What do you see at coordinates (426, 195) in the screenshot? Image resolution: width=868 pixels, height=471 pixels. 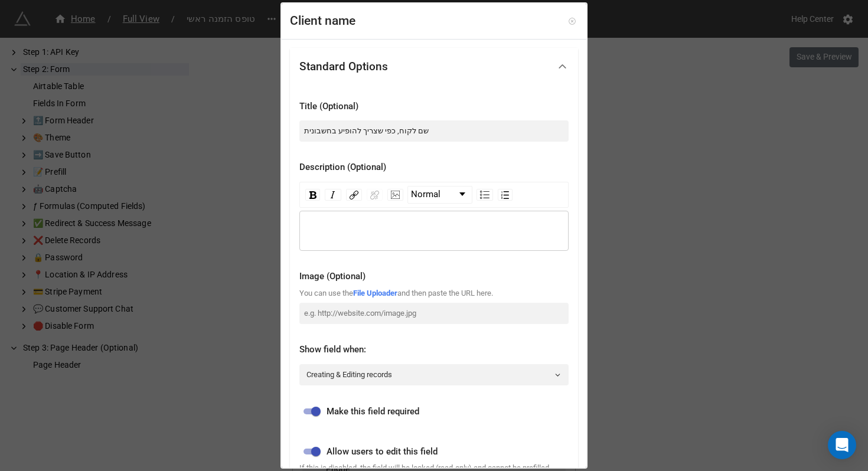 I see `span: Normal` at bounding box center [426, 195].